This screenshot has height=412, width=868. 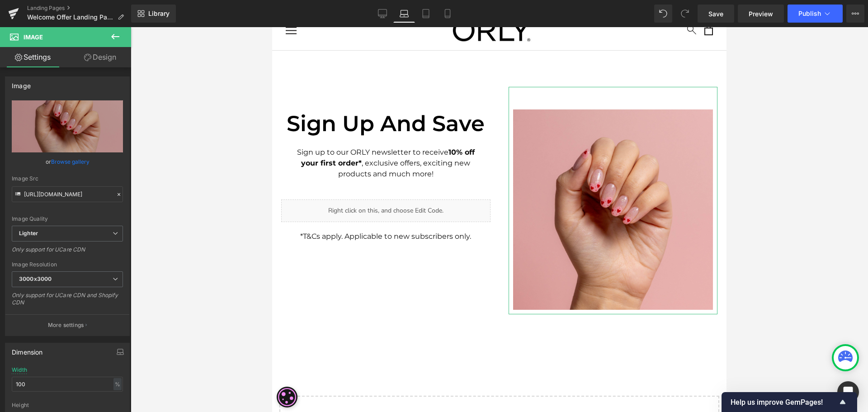 What do you see at coordinates (153, 13) in the screenshot?
I see `a: New Library` at bounding box center [153, 13].